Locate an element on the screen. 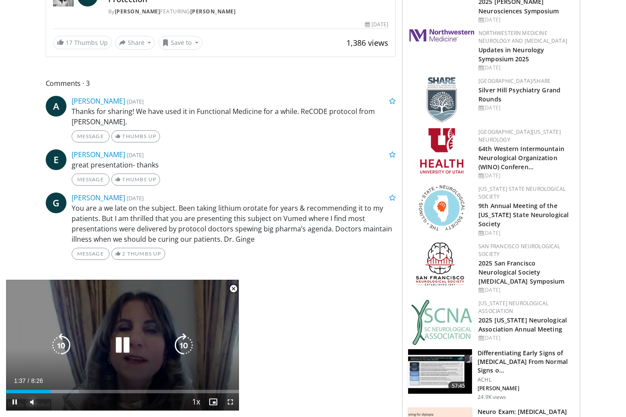 The width and height of the screenshot is (626, 417). p: great presentation- thanks is located at coordinates (234, 165).